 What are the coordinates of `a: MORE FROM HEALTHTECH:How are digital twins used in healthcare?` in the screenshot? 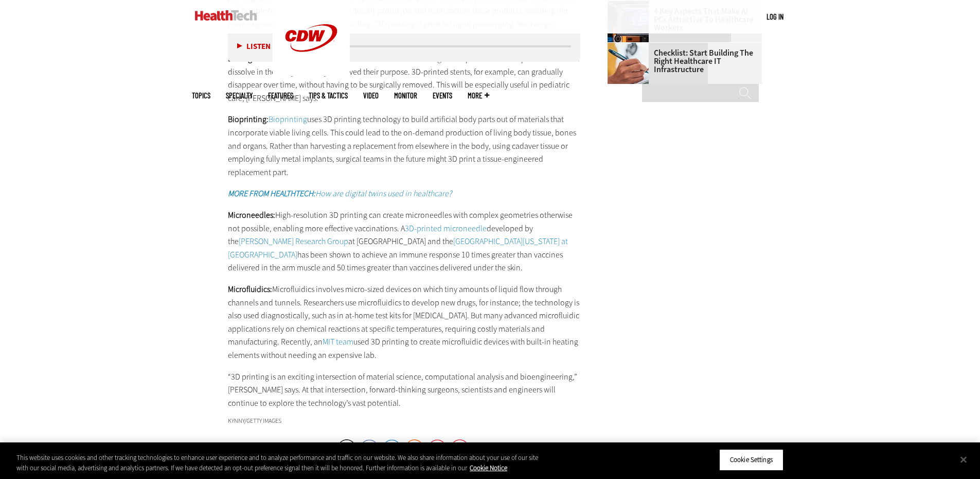 It's located at (339, 193).